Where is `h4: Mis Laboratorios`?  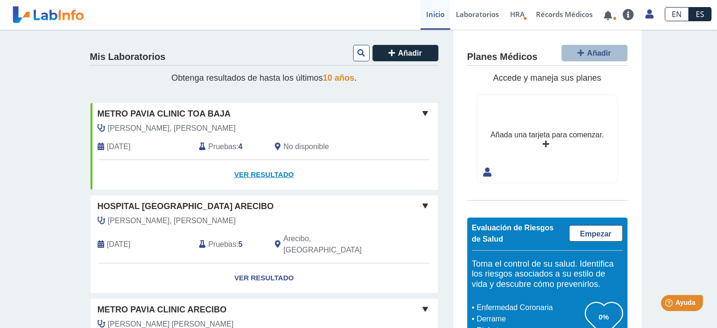 h4: Mis Laboratorios is located at coordinates (128, 57).